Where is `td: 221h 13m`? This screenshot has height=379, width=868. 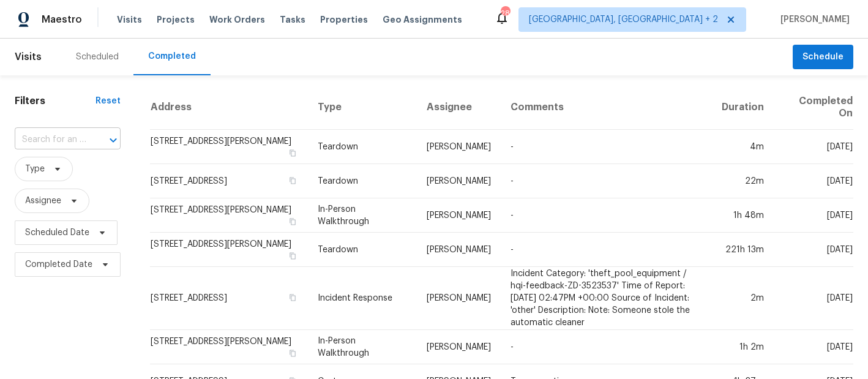
td: 221h 13m is located at coordinates (743, 250).